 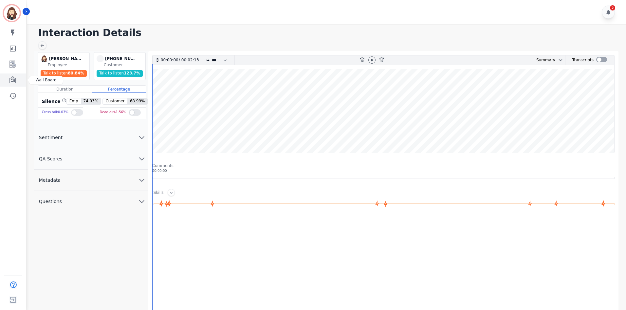 What do you see at coordinates (68, 65) in the screenshot?
I see `div: Employee` at bounding box center [68, 65].